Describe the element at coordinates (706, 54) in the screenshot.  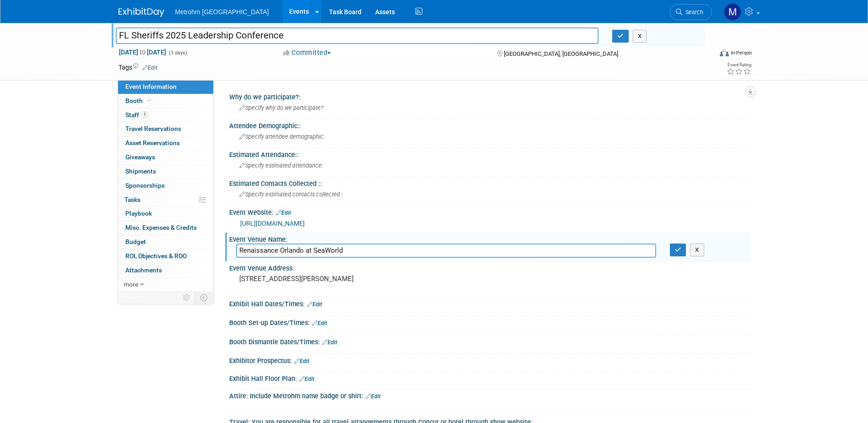
I see `div: Event Format` at that location.